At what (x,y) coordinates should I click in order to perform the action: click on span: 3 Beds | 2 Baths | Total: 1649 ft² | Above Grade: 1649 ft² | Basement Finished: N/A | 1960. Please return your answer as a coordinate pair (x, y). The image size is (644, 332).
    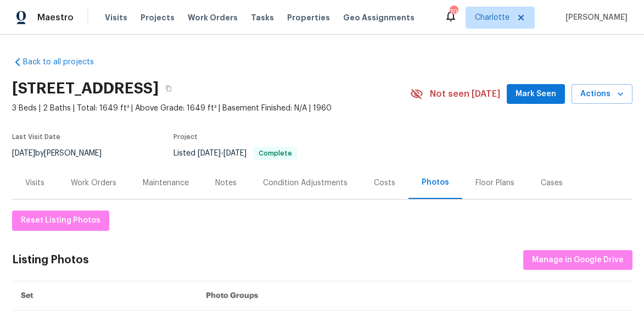
    Looking at the image, I should click on (211, 108).